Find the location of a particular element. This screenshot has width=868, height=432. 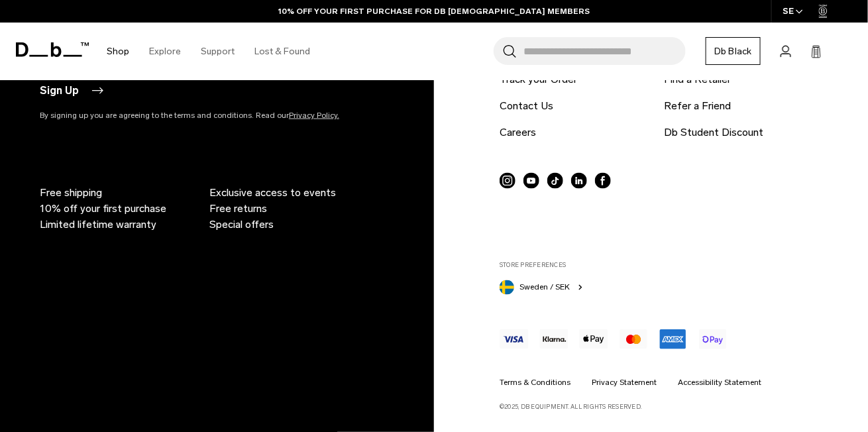

span: Free shipping is located at coordinates (71, 193).